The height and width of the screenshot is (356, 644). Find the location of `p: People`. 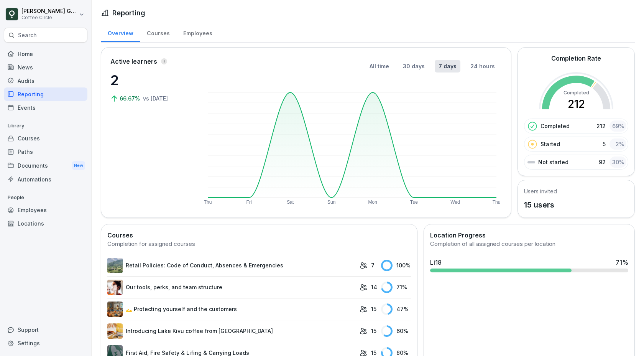

p: People is located at coordinates (45, 198).